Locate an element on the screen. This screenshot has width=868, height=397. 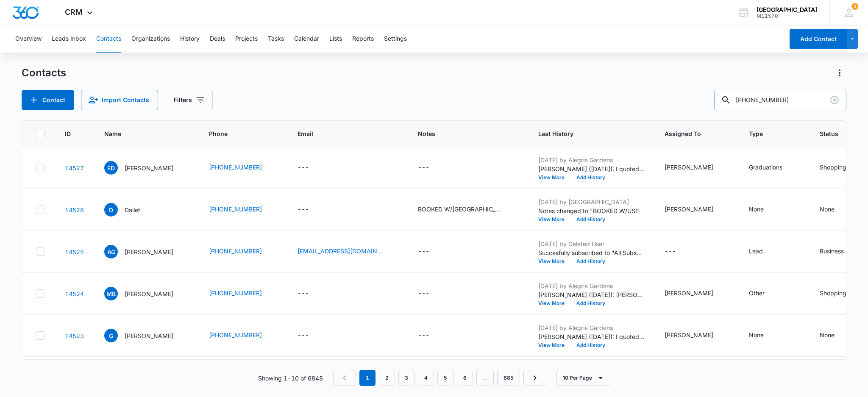
a: Navigate to contact details page for Mireya Brito is located at coordinates (75, 293).